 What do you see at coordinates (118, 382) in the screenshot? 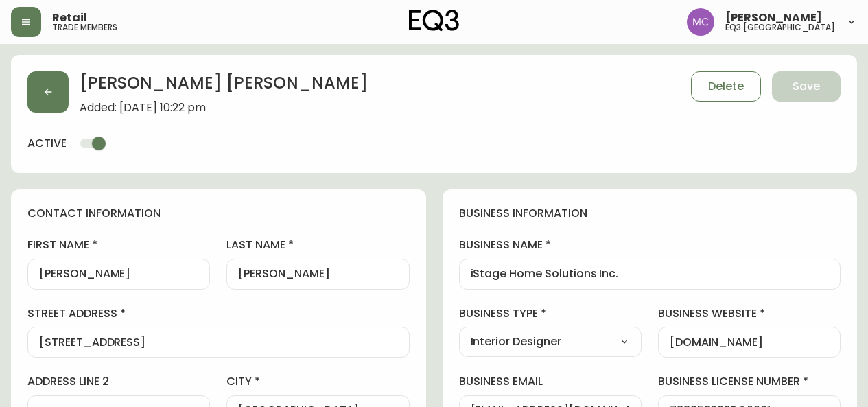
I see `label: address line 2` at bounding box center [118, 382].